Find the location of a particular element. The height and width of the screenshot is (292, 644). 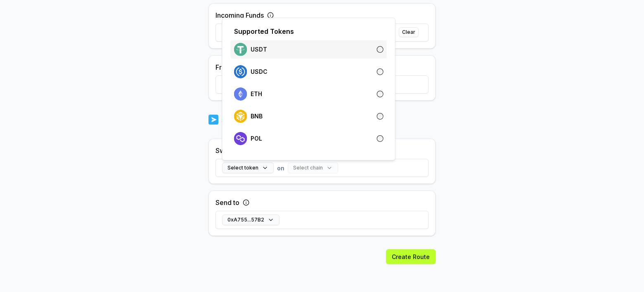

label: Send to is located at coordinates (227, 202).